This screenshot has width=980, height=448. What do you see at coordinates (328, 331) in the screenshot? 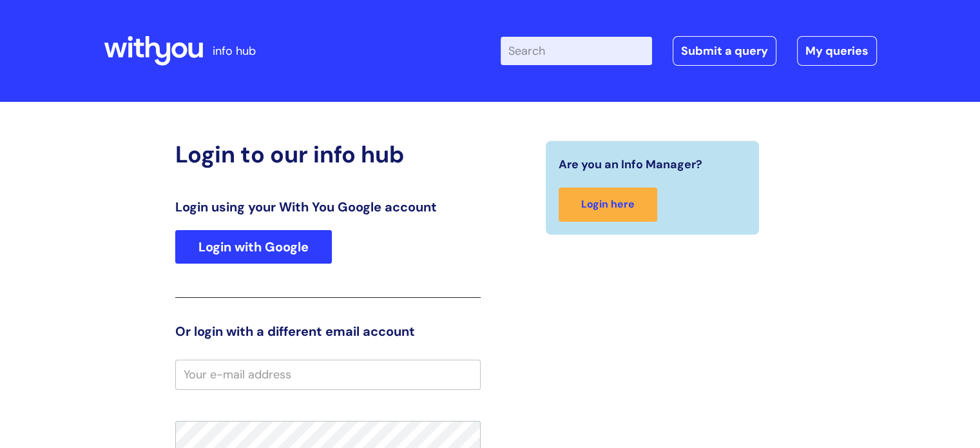
I see `h3: Or login with a different email account` at bounding box center [328, 331].